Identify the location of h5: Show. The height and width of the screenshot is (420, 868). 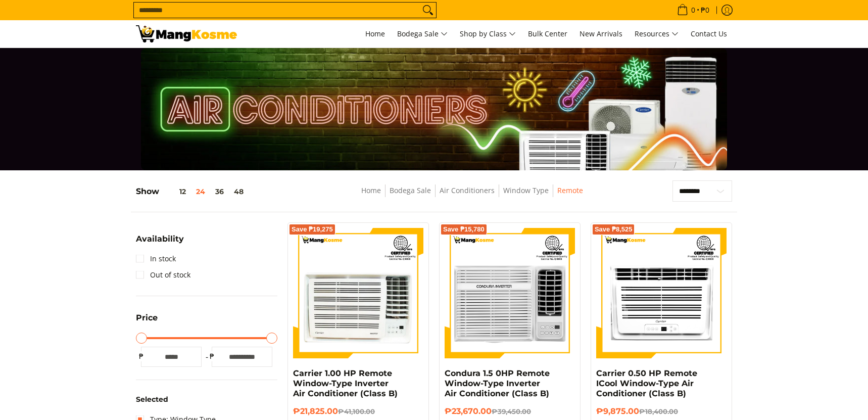
(192, 192).